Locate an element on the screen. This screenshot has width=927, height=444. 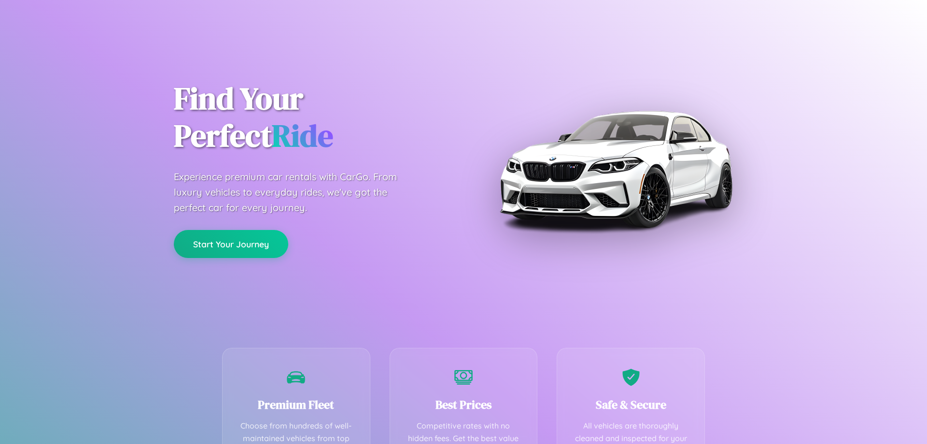
h1: Find Your Perfect is located at coordinates (311, 117).